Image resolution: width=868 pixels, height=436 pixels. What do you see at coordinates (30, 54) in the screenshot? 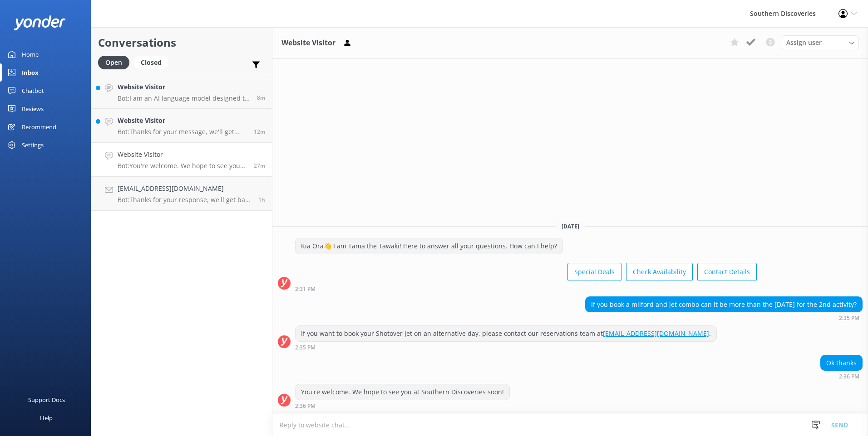
I see `div: Home` at bounding box center [30, 54].